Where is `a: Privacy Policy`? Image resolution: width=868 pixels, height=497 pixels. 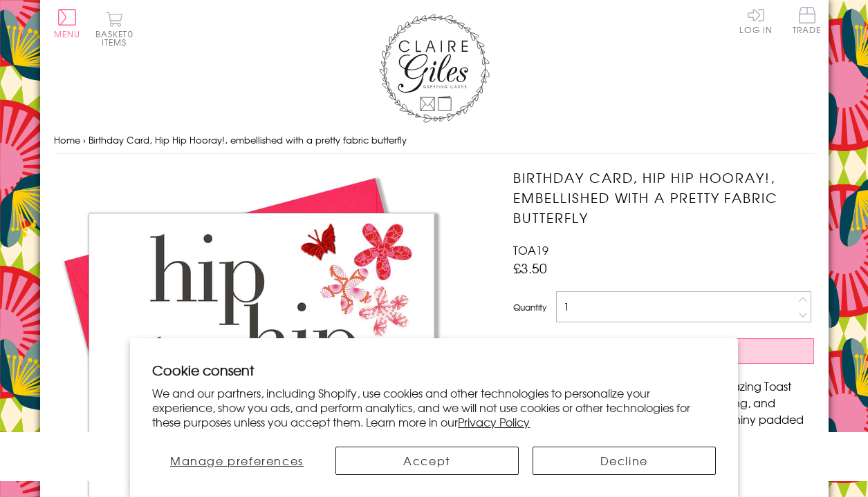
a: Privacy Policy is located at coordinates (494, 422).